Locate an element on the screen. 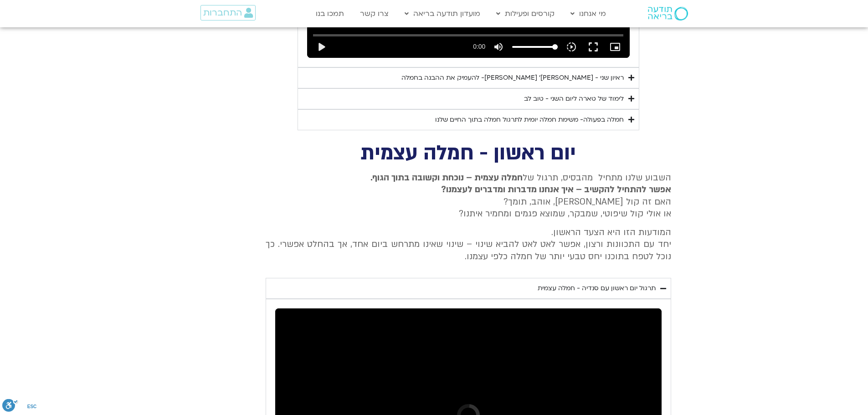 Image resolution: width=868 pixels, height=415 pixels. p: המודעות הזו היא הצעד הראשון. יחד עם התכוונות ורצון, אפשר לאט לאט להביא שינוי – שינוי שאינו מתרחש ... is located at coordinates (468, 244).